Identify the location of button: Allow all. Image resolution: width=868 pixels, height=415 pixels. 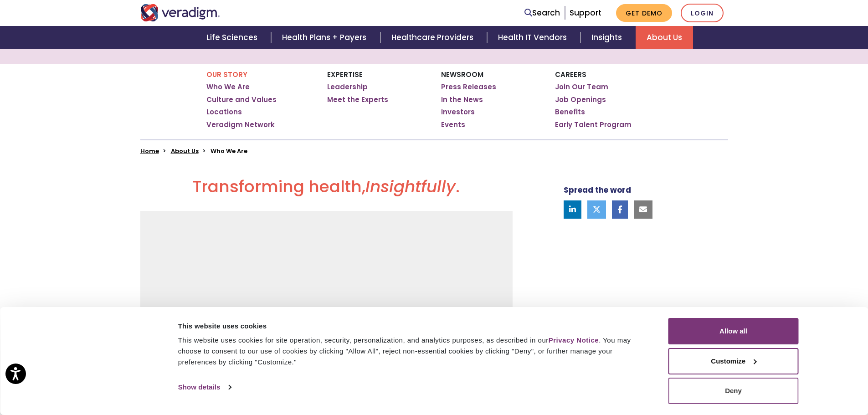
(734, 331).